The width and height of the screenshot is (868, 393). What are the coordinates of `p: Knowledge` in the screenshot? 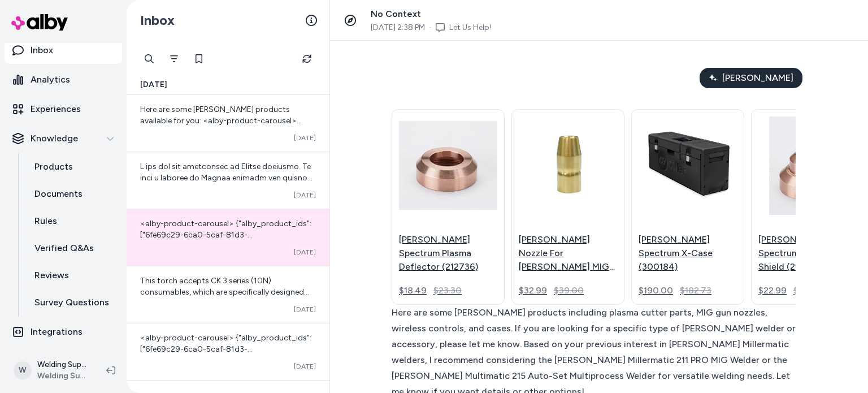 It's located at (54, 139).